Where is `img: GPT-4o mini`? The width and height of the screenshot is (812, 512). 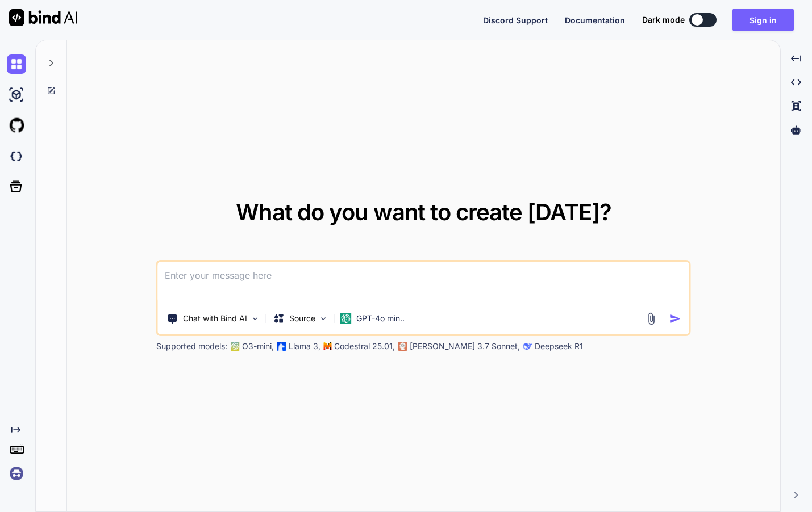
img: GPT-4o mini is located at coordinates (346, 319).